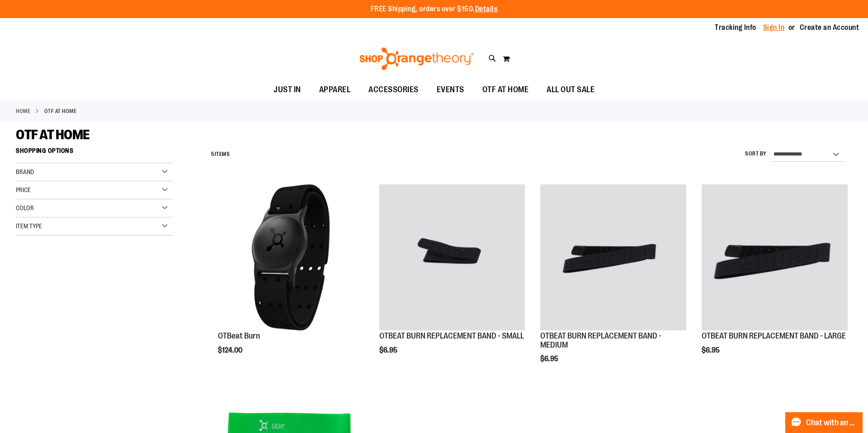 This screenshot has width=868, height=433. I want to click on img: OTBEAT BURN REPLACEMENT BAND - SMALL, so click(452, 257).